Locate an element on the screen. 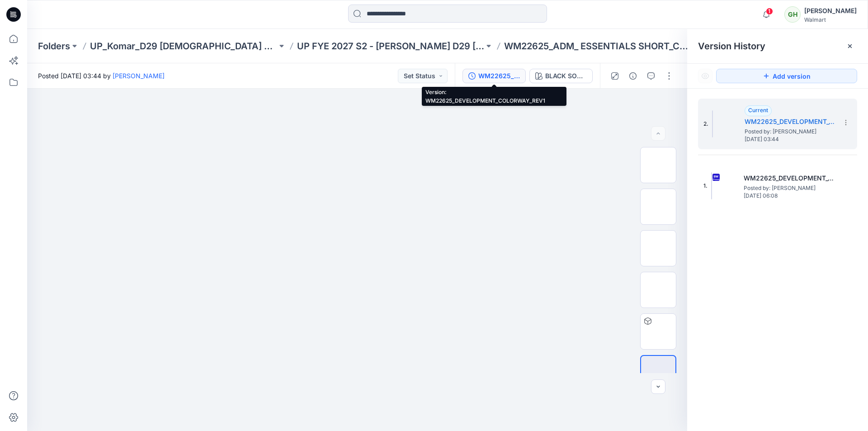  button: Add version is located at coordinates (786, 76).